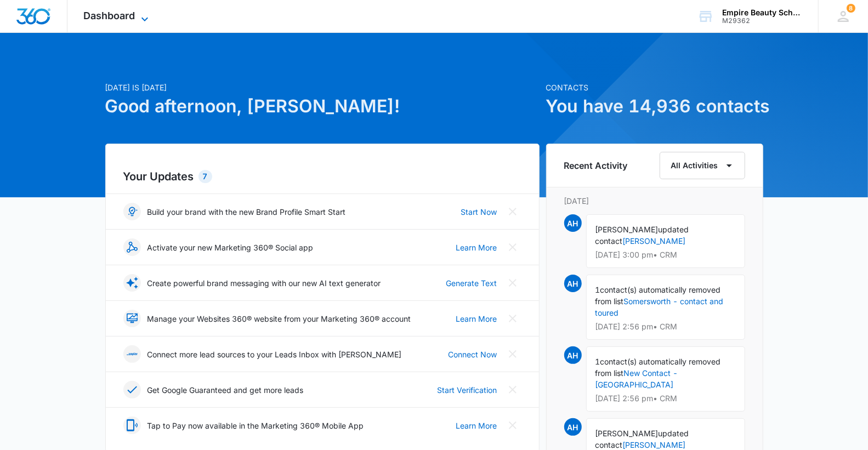 The image size is (868, 450). I want to click on a: Connect Now, so click(473, 354).